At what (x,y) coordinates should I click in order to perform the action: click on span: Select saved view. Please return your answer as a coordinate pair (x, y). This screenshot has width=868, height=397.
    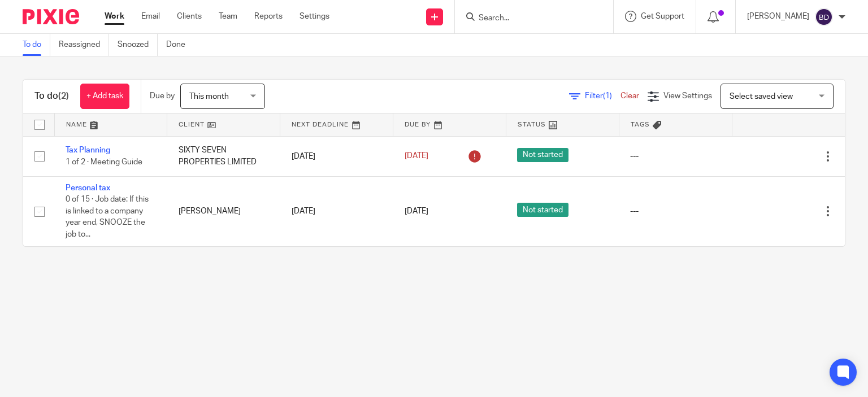
    Looking at the image, I should click on (761, 97).